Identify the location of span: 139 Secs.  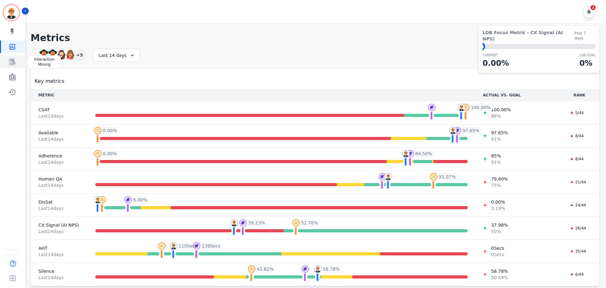
(211, 246).